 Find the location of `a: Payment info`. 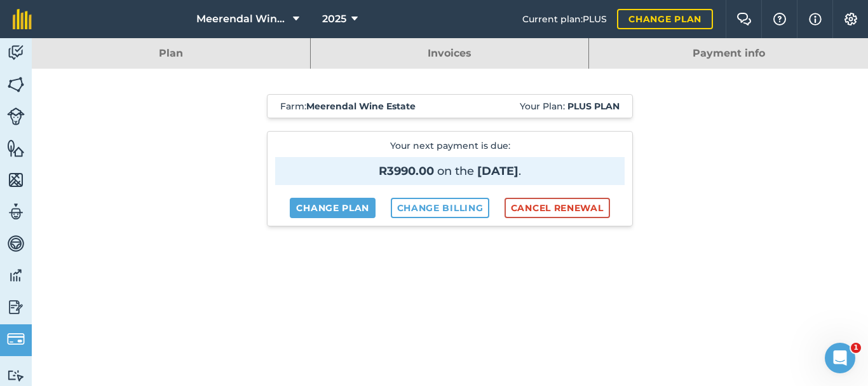

a: Payment info is located at coordinates (728, 54).